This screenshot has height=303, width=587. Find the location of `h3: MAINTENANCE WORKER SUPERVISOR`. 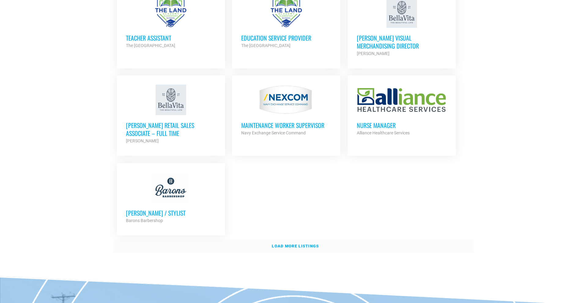

h3: MAINTENANCE WORKER SUPERVISOR is located at coordinates (286, 125).